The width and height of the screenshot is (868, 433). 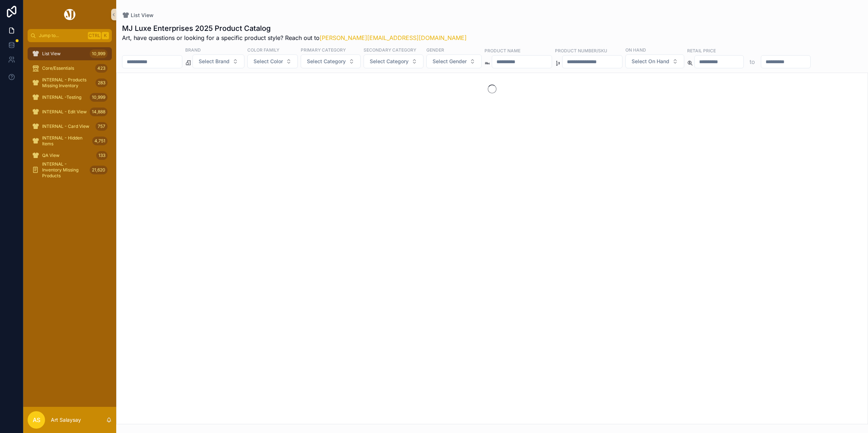 What do you see at coordinates (268, 62) in the screenshot?
I see `span: Select Color` at bounding box center [268, 62].